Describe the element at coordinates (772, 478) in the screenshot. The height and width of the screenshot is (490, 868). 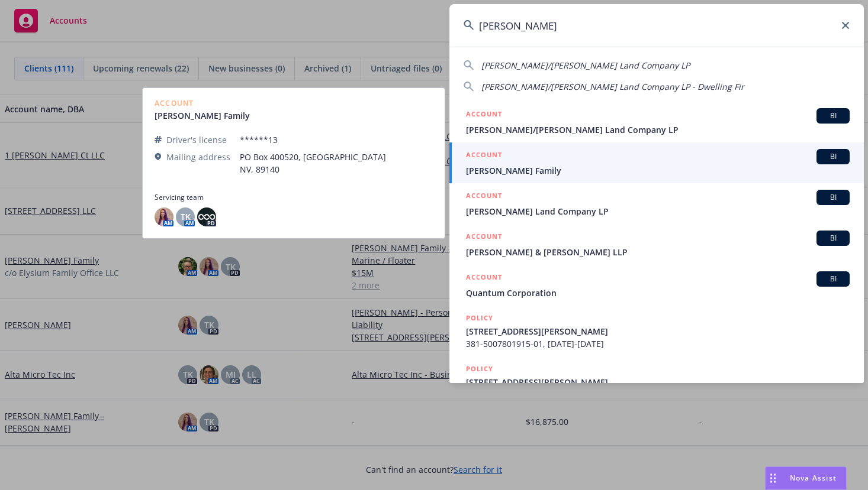
I see `div: Drag to move` at that location.